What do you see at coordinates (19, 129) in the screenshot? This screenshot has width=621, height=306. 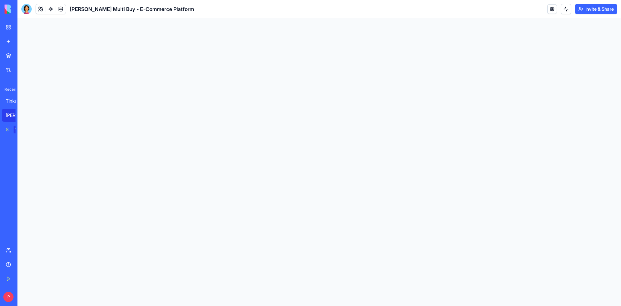 I see `div: TRY` at bounding box center [19, 129].